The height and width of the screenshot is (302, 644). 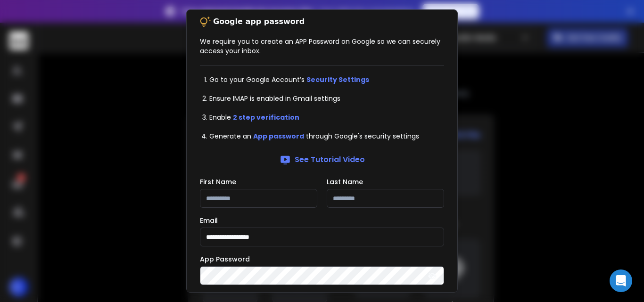 I want to click on p: Google app password, so click(x=259, y=22).